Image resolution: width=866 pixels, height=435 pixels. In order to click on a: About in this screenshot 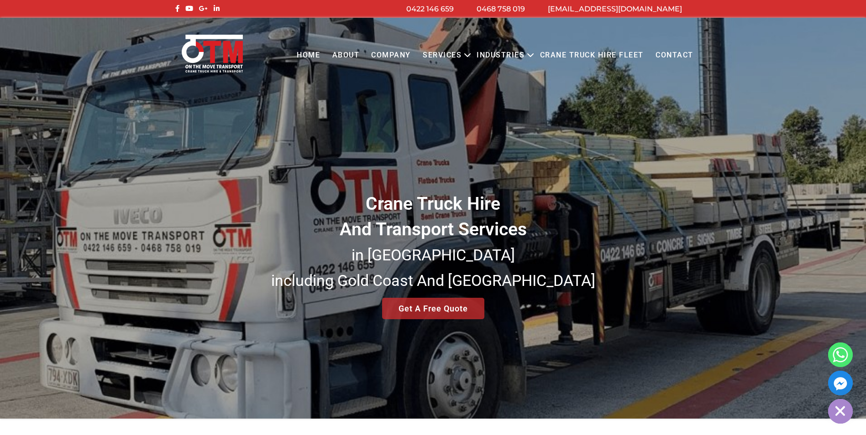, I will do `click(345, 55)`.